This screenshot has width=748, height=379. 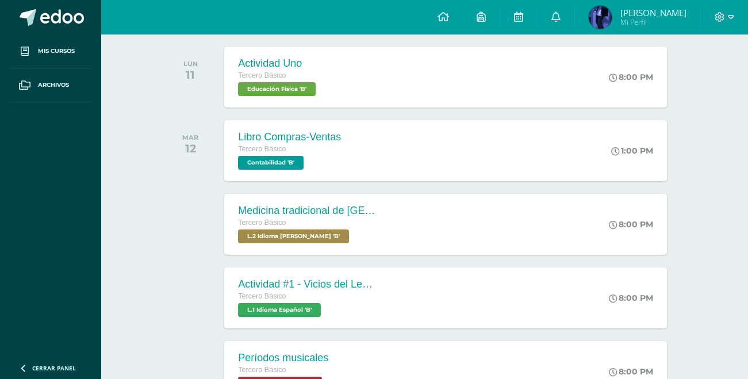 What do you see at coordinates (289, 137) in the screenshot?
I see `div: Libro Compras-Ventas` at bounding box center [289, 137].